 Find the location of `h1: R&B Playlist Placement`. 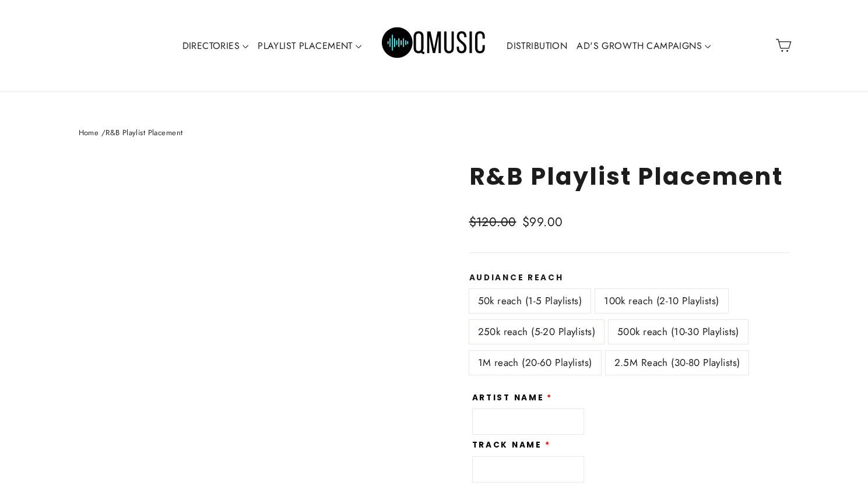

h1: R&B Playlist Placement is located at coordinates (630, 176).